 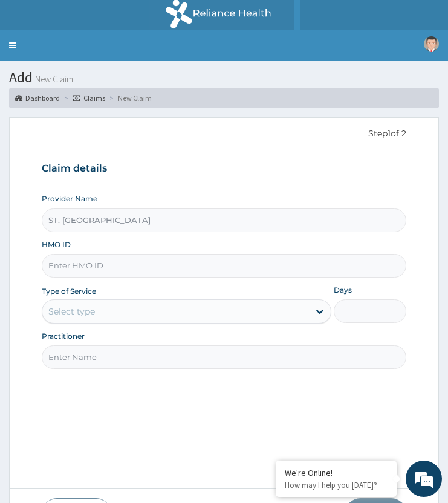 I want to click on h3: Claim details, so click(x=224, y=168).